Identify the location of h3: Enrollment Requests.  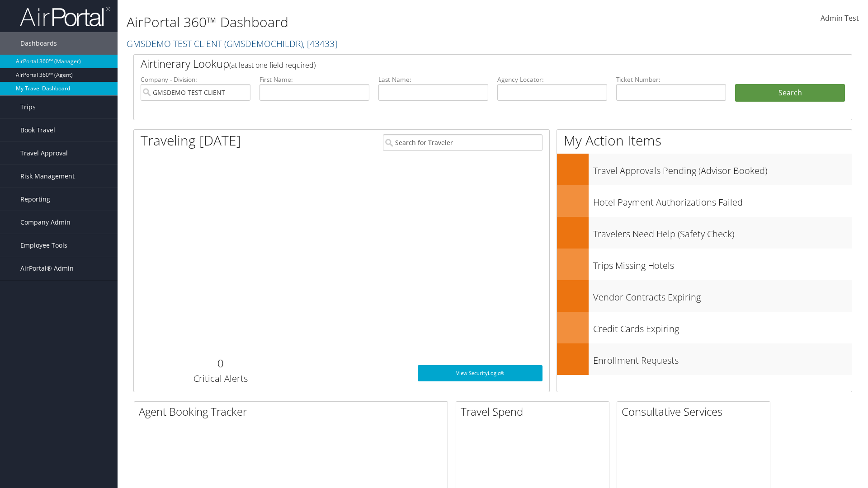
(722, 358).